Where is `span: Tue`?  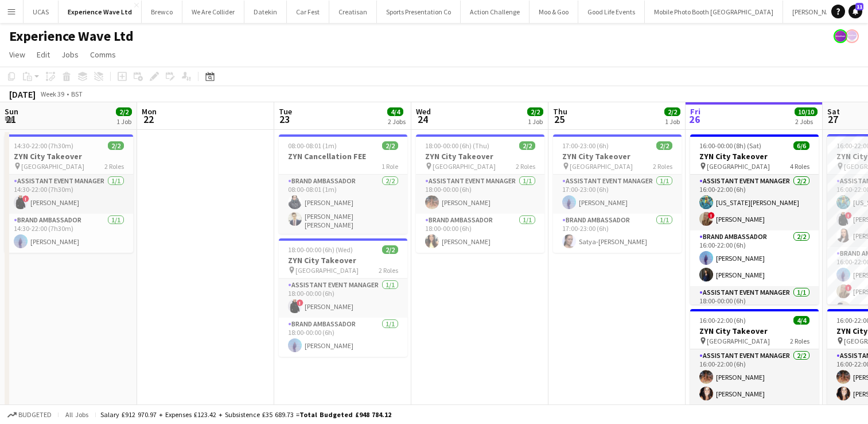
span: Tue is located at coordinates (285, 111).